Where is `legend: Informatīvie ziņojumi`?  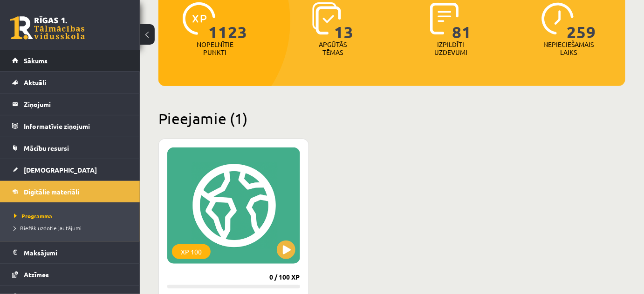
legend: Informatīvie ziņojumi is located at coordinates (76, 126).